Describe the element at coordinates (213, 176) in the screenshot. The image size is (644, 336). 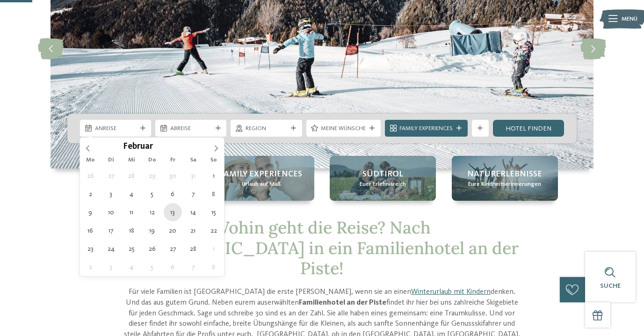
I see `span: Februar 1, 2026` at that location.